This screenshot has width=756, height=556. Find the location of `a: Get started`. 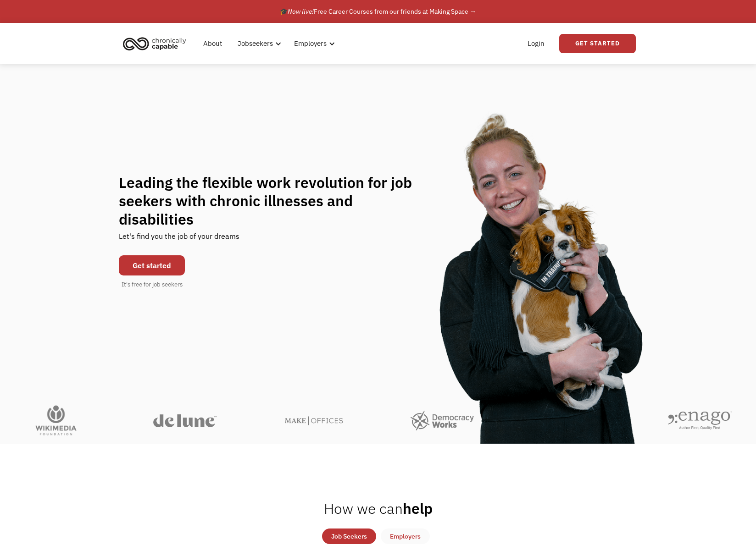

a: Get started is located at coordinates (151, 265).